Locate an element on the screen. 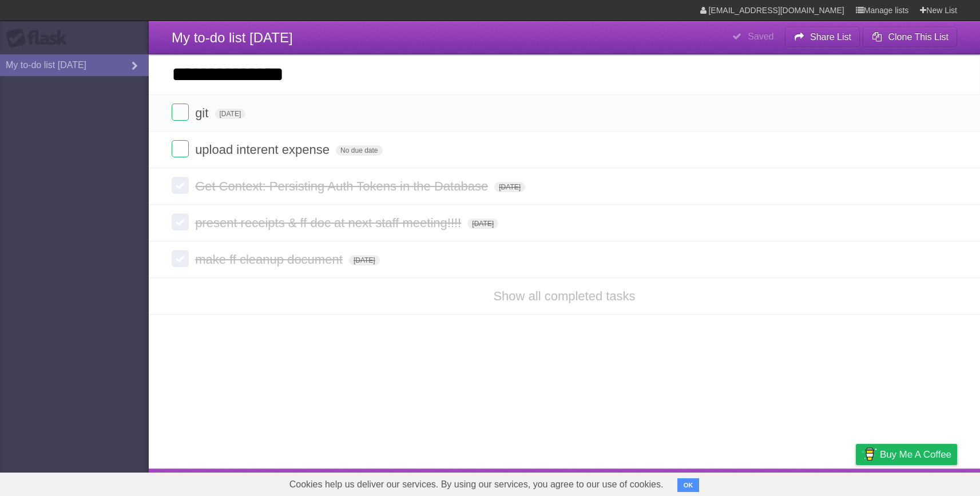 The width and height of the screenshot is (980, 496). span: Buy me a coffee is located at coordinates (915, 454).